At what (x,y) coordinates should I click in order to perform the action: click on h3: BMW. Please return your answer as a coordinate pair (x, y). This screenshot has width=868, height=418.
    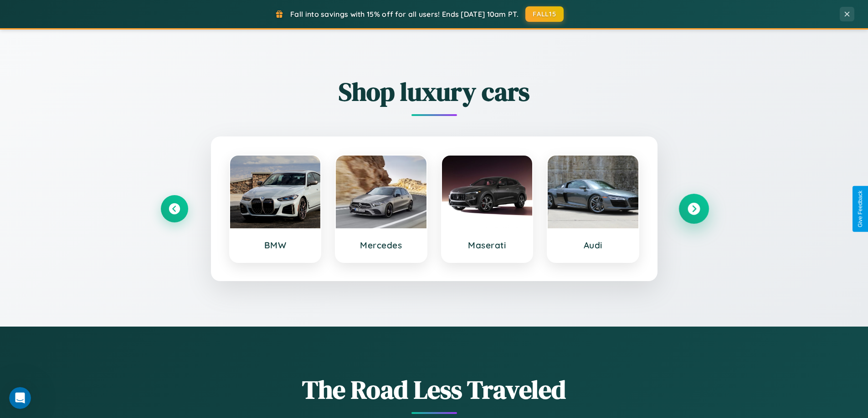
    Looking at the image, I should click on (275, 245).